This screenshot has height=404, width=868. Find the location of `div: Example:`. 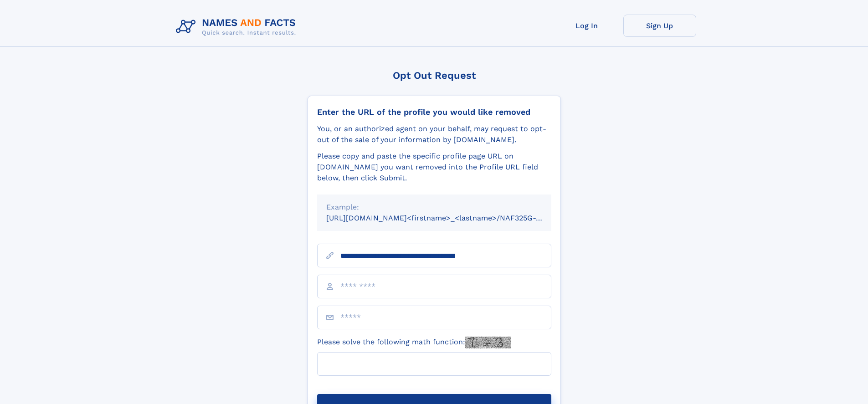

div: Example: is located at coordinates (434, 207).